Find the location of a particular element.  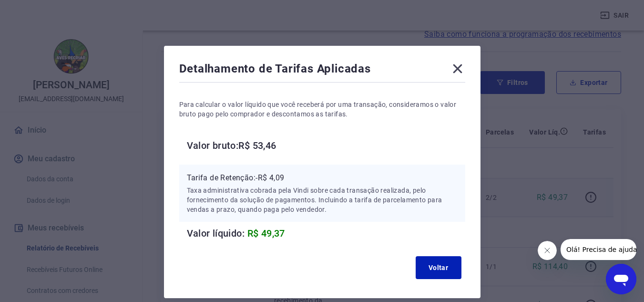

p: Taxa administrativa cobrada pela Vindi sobre cada transação realizada, pelo fornecimento da soluç... is located at coordinates (322, 199).